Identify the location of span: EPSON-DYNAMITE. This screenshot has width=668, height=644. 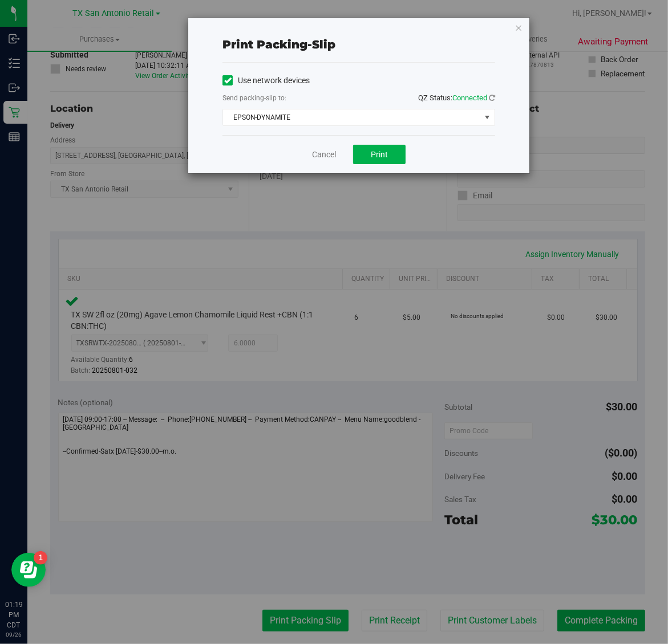
(351, 118).